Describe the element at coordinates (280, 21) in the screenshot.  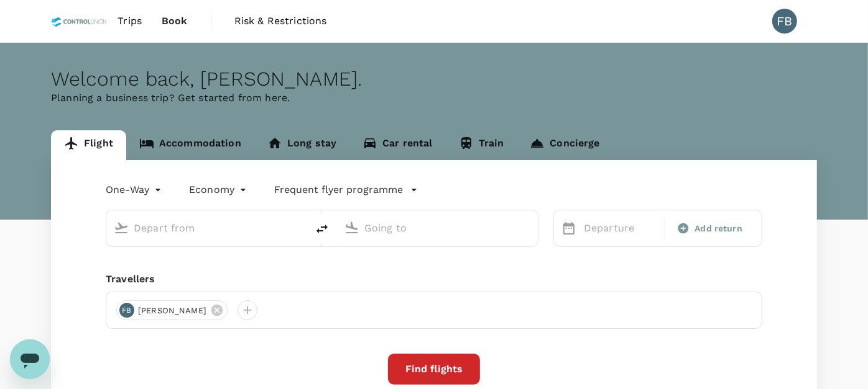
I see `span: Risk & Restrictions` at that location.